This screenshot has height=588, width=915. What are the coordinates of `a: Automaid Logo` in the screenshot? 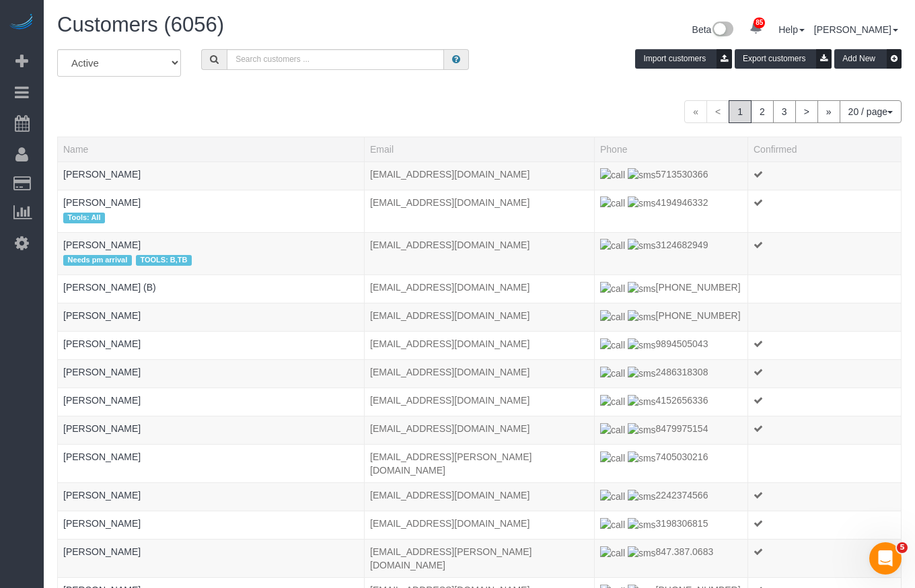 It's located at (22, 23).